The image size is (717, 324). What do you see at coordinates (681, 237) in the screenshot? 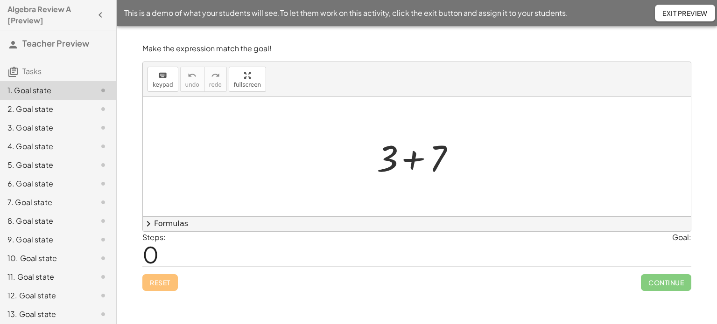
I see `div: Goal:` at bounding box center [681, 237].